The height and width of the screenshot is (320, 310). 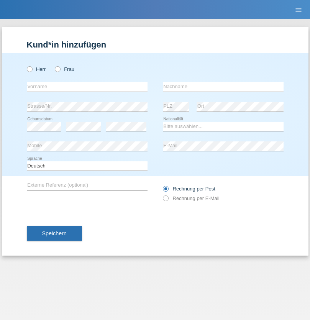 I want to click on button: Speichern, so click(x=54, y=234).